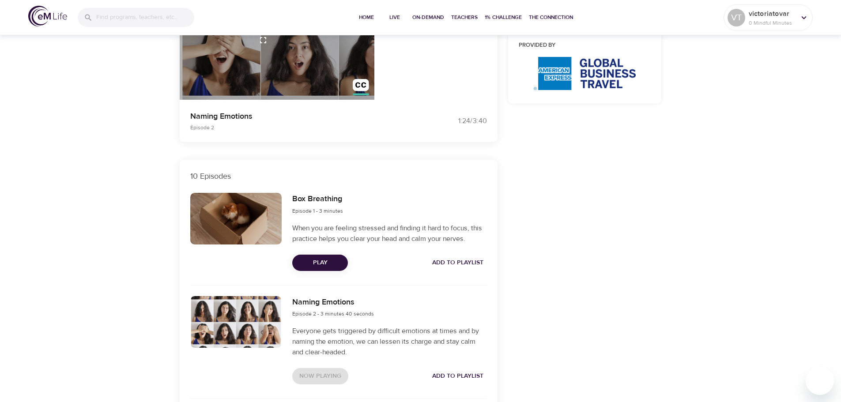 This screenshot has height=402, width=841. Describe the element at coordinates (395, 17) in the screenshot. I see `span: Live` at that location.